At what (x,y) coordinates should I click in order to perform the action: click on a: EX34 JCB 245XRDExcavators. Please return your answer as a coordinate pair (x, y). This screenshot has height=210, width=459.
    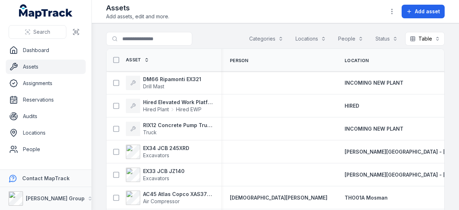
    Looking at the image, I should click on (158, 152).